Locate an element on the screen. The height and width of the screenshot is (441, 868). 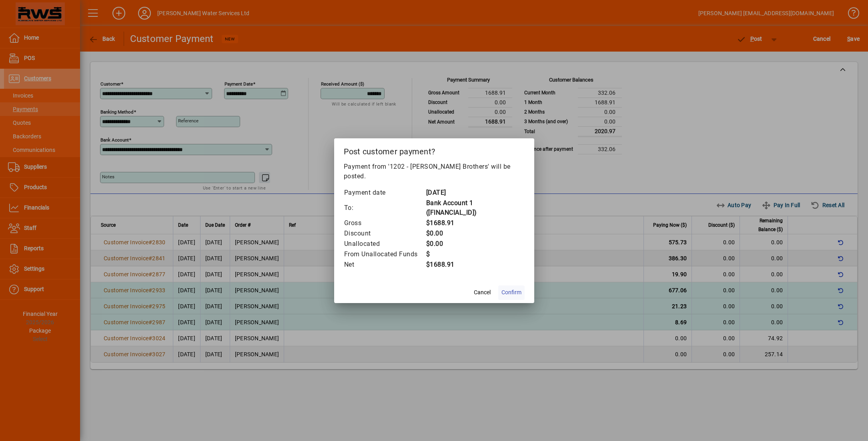
td: Discount is located at coordinates (385, 233).